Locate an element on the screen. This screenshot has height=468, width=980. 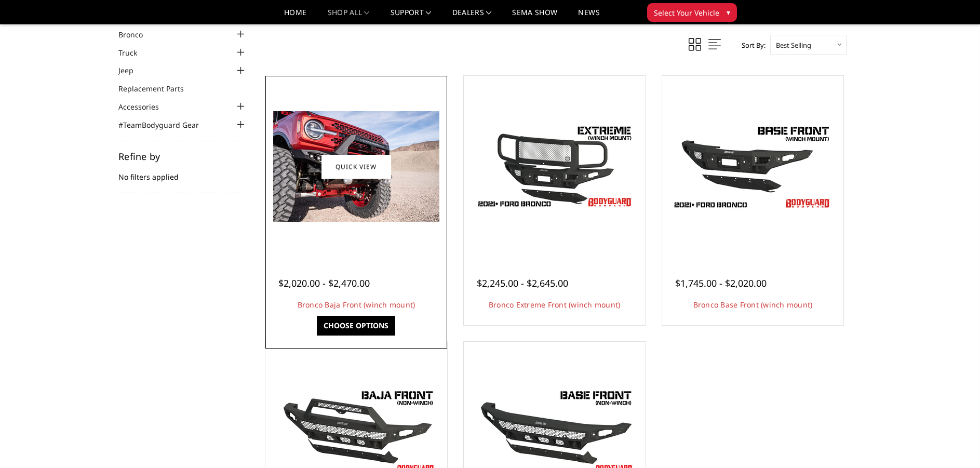
a: Bronco Extreme Front (winch mount) Bronco Extreme Front (winch mount) is located at coordinates (555, 166).